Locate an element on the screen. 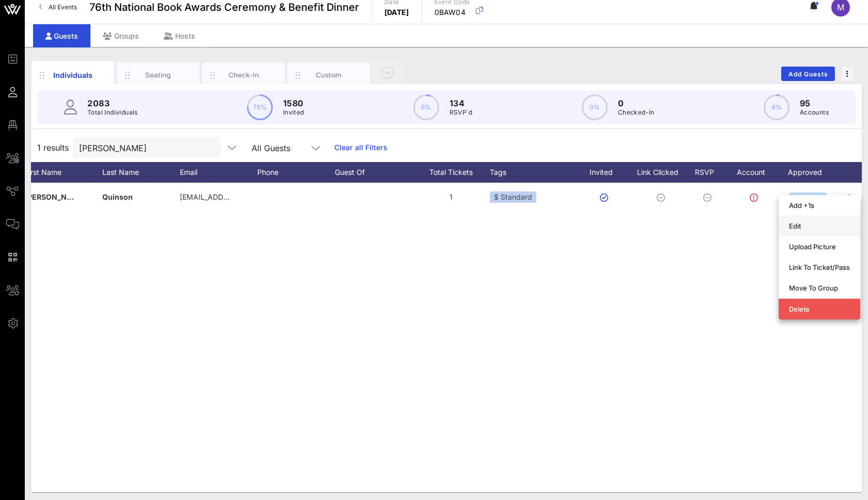 The image size is (868, 500). p: Checked-In is located at coordinates (636, 113).